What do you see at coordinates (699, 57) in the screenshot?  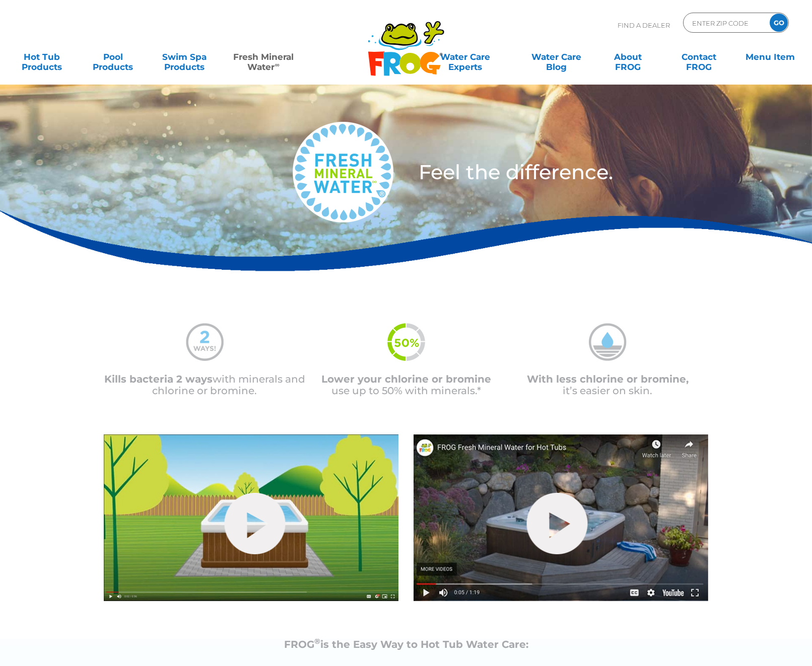 I see `a: ContactFROG` at bounding box center [699, 57].